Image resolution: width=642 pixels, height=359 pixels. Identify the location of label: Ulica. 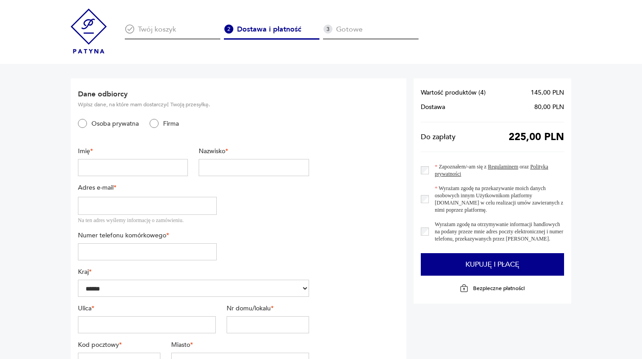
(147, 308).